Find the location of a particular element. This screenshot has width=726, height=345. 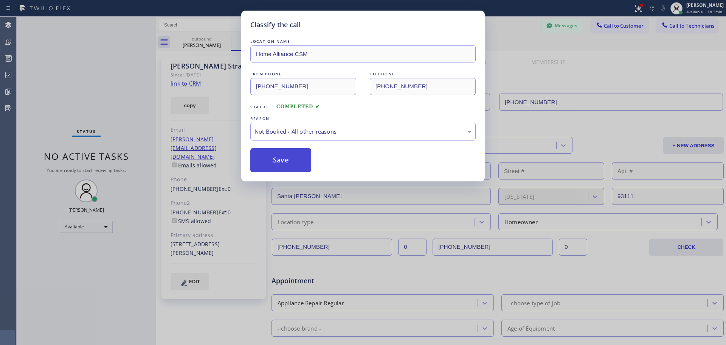

div: LOCATION NAME is located at coordinates (363, 41).